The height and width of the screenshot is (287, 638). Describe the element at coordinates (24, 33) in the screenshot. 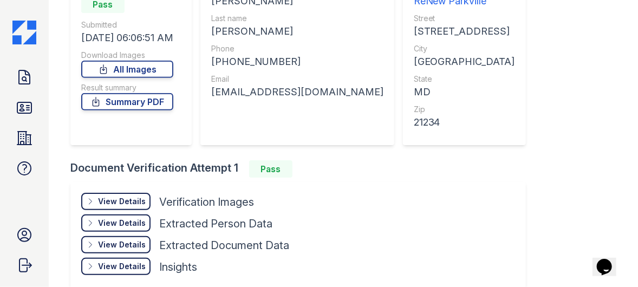

I see `img: CE_Icon_Blue-c292c112584629df590d857e76928e9f676e5b41ef8f769ba2f05ee15b207248.png` at that location.